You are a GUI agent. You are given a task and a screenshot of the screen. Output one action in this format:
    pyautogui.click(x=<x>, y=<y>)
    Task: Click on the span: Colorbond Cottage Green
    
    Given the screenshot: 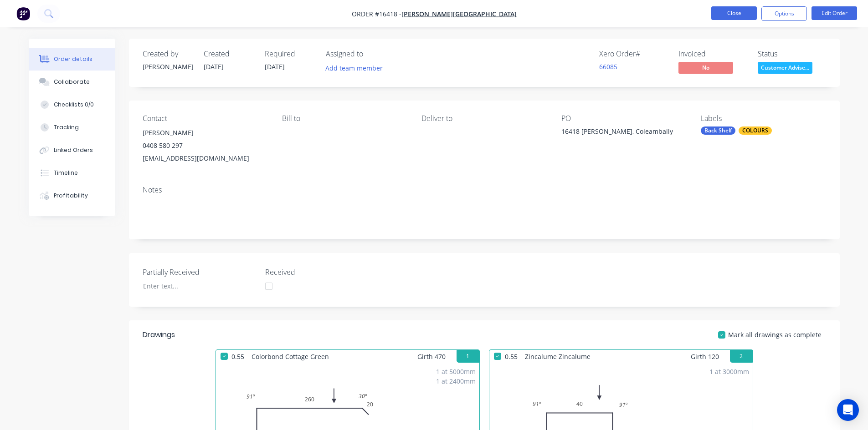 What is the action you would take?
    pyautogui.click(x=290, y=356)
    